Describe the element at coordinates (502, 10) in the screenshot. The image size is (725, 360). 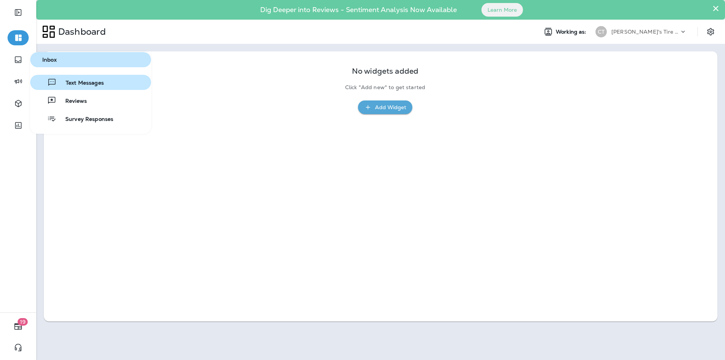
I see `button: Learn More` at that location.